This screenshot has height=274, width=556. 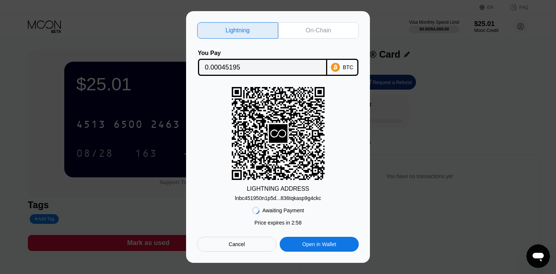 What do you see at coordinates (278, 189) in the screenshot?
I see `div: LIGHTNING ADDRESS` at bounding box center [278, 189].